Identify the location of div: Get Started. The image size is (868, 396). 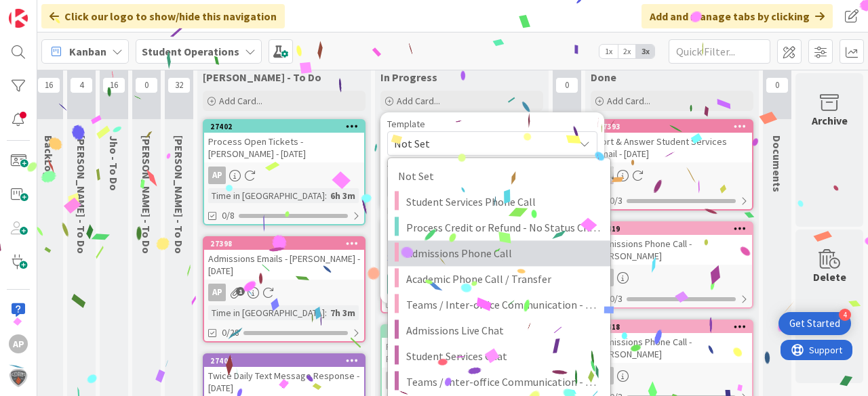
(814, 324).